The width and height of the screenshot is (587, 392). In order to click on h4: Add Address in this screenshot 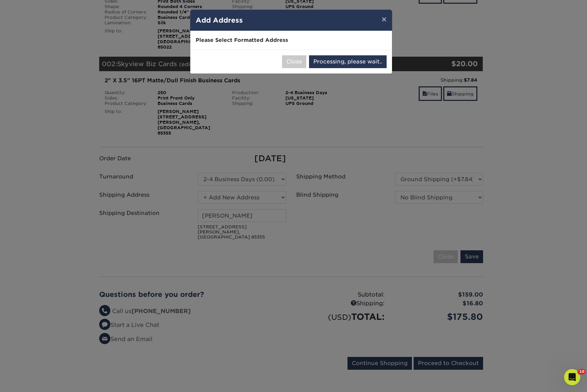, I will do `click(291, 20)`.